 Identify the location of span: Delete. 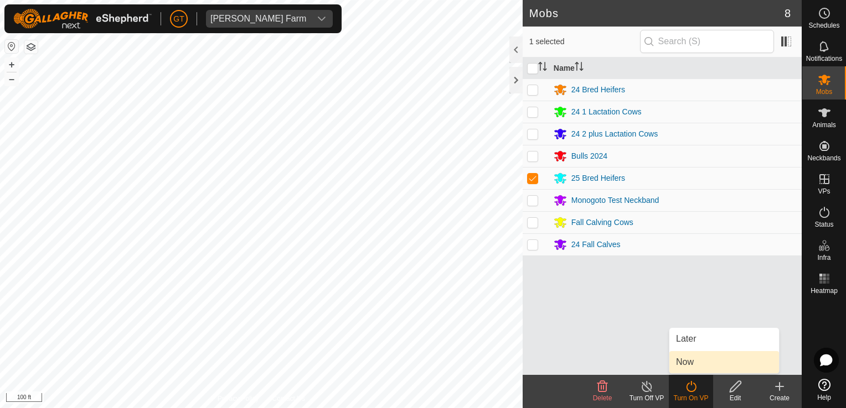
(602, 398).